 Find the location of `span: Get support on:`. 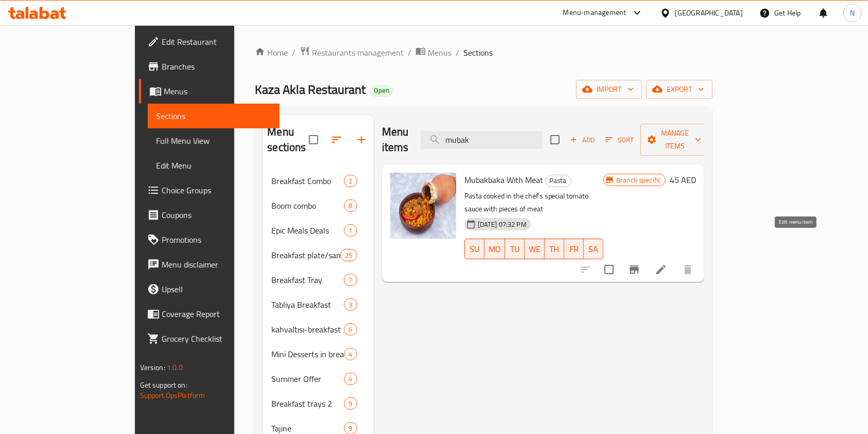

span: Get support on: is located at coordinates (164, 385).